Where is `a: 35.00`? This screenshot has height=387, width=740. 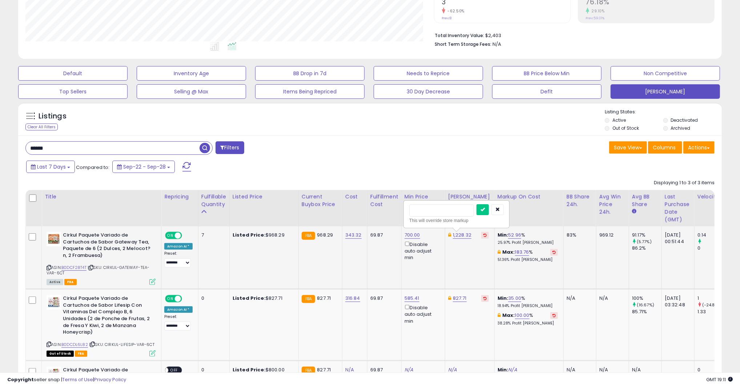 a: 35.00 is located at coordinates (515, 299).